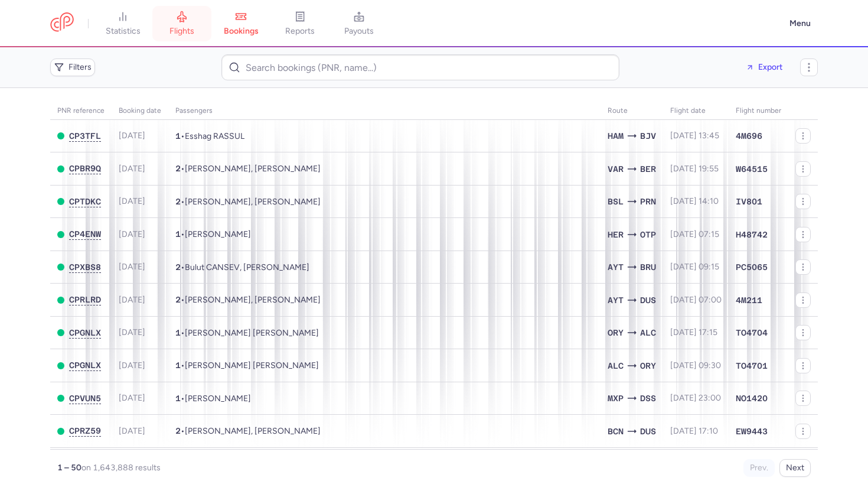 Image resolution: width=868 pixels, height=491 pixels. What do you see at coordinates (300, 31) in the screenshot?
I see `span: reports` at bounding box center [300, 31].